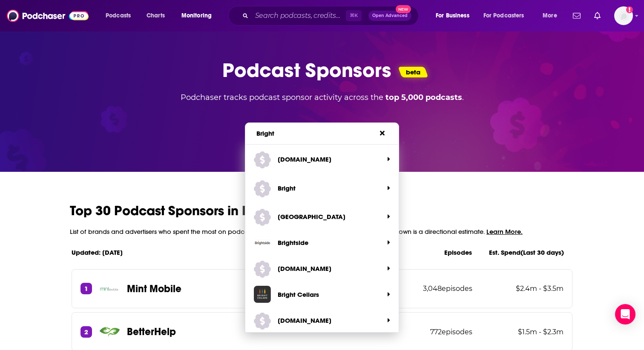  Describe the element at coordinates (110, 332) in the screenshot. I see `img: BetterHelp logo` at that location.